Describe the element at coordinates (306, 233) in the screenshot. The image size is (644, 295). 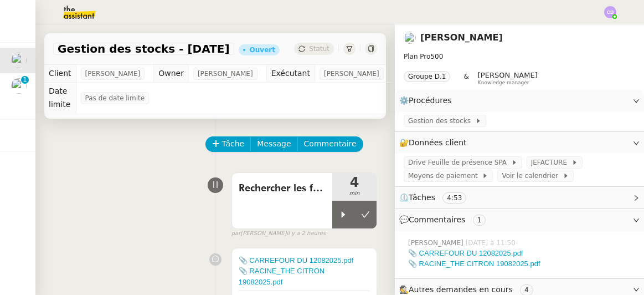
I see `span: il y a 2 heures` at that location.